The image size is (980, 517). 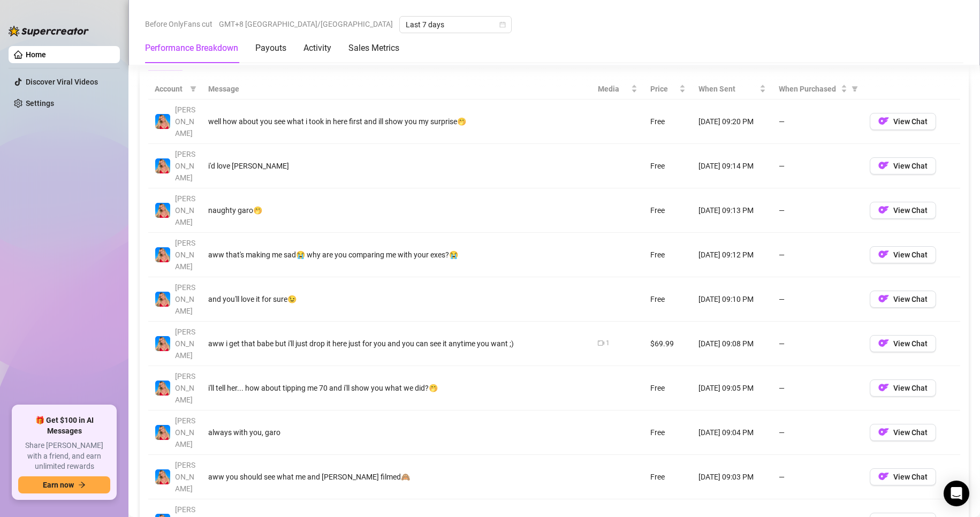 What do you see at coordinates (58, 485) in the screenshot?
I see `span: Earn now` at bounding box center [58, 485].